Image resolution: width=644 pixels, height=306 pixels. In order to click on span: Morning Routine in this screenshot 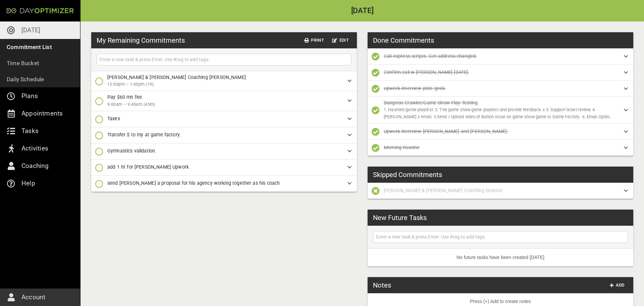, I will do `click(402, 148)`.